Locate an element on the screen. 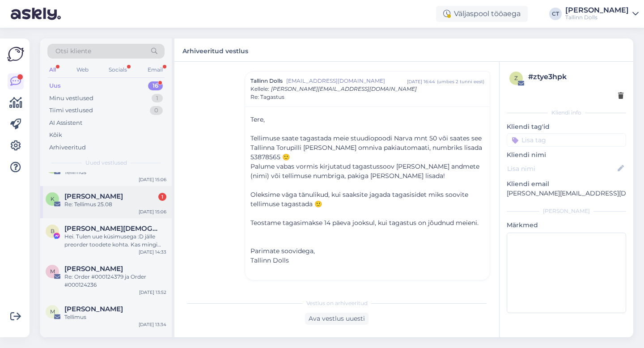 Image resolution: width=644 pixels, height=348 pixels. p: Kliendi tag'id is located at coordinates (566, 126).